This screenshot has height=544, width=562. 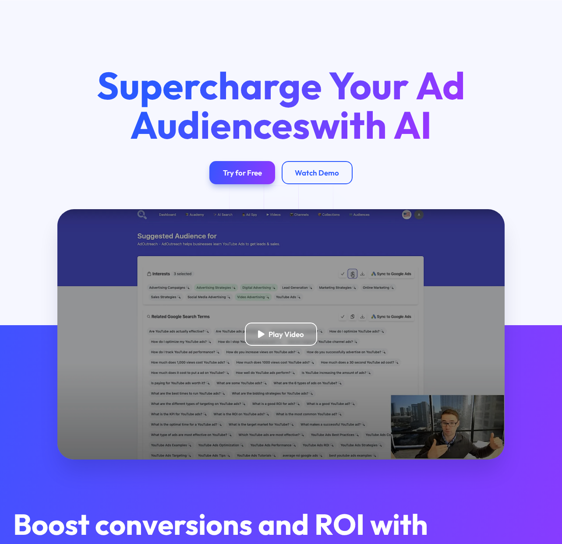 What do you see at coordinates (317, 173) in the screenshot?
I see `div: Watch Demo` at bounding box center [317, 173].